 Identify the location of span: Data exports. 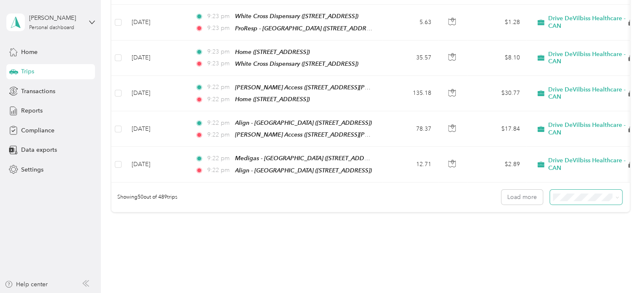
(39, 150).